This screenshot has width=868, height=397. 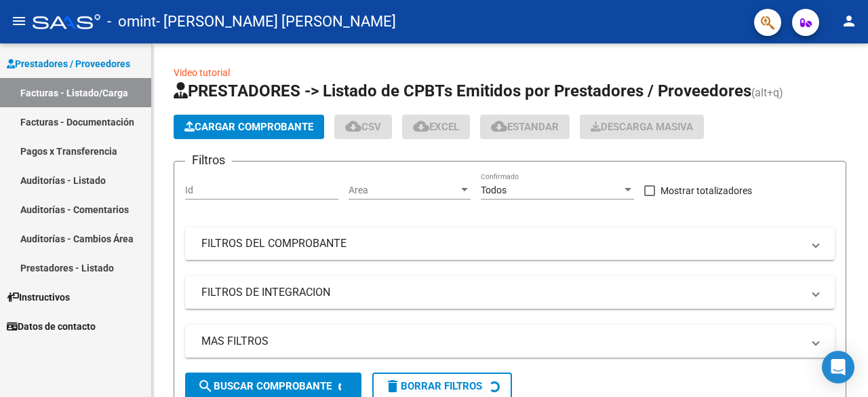 I want to click on button: CSV, so click(x=363, y=127).